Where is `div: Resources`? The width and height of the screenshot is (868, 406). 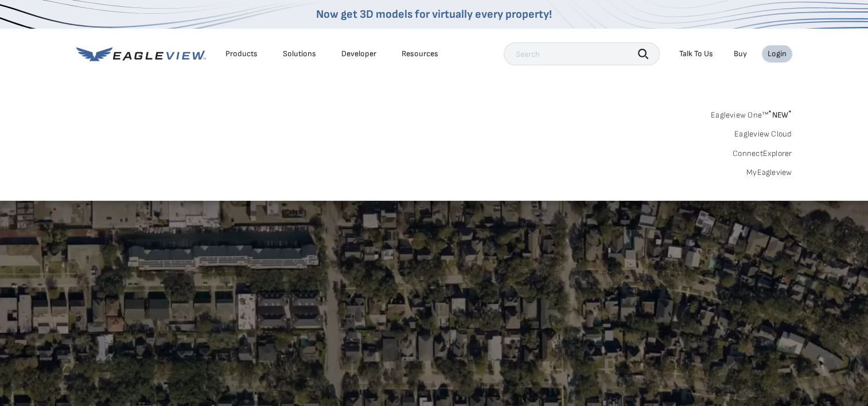
div: Resources is located at coordinates (420, 54).